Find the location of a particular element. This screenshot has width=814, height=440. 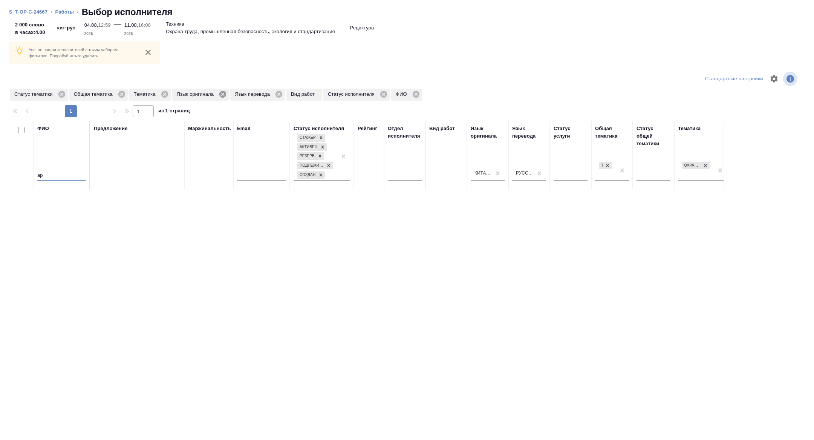

p: 11.08, is located at coordinates (131, 25).